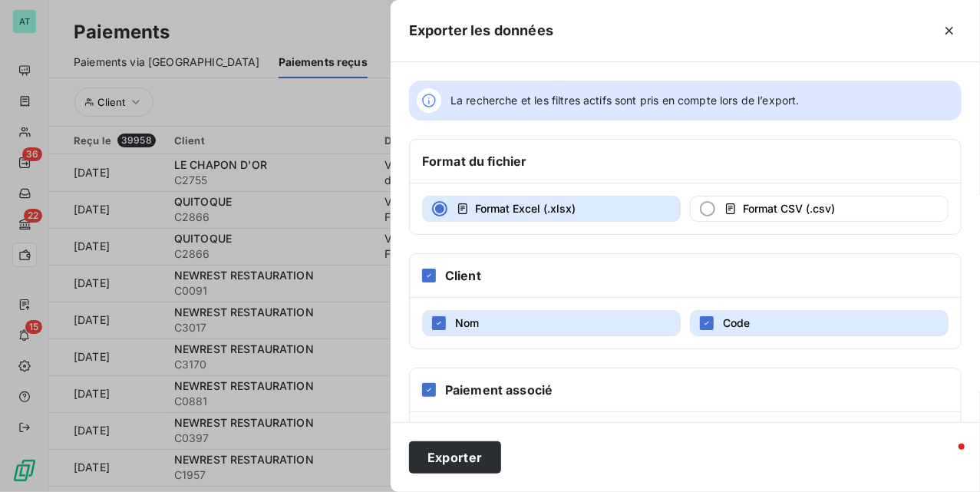 The image size is (980, 492). I want to click on h6: Client, so click(463, 276).